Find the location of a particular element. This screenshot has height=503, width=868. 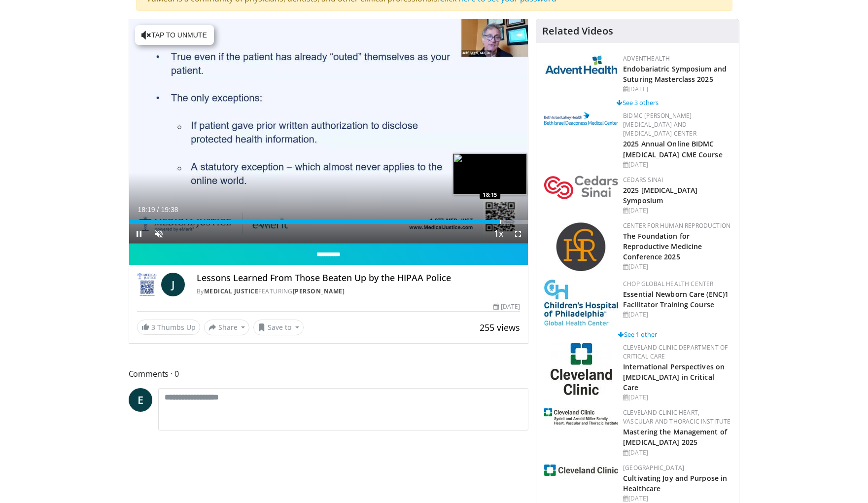

span: 19:38 is located at coordinates (169, 210).